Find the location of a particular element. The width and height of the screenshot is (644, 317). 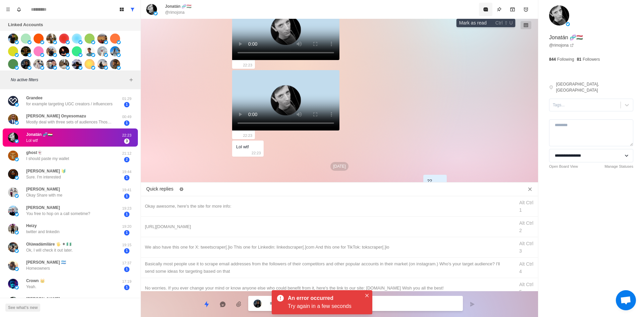

p: Mostly deal with three sets of audiences Those looking to get involved or into Affiliate Marketin... is located at coordinates (70, 122).